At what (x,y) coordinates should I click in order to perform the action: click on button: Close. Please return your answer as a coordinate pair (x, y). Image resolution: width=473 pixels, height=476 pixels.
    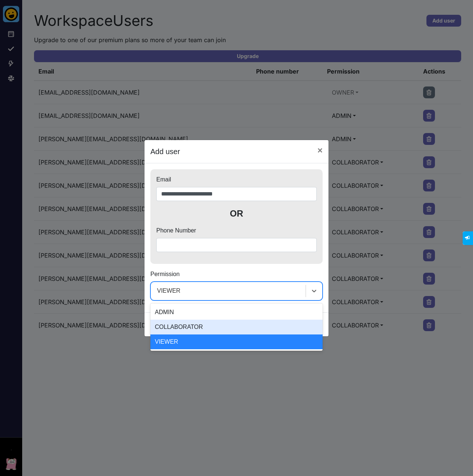
    Looking at the image, I should click on (320, 151).